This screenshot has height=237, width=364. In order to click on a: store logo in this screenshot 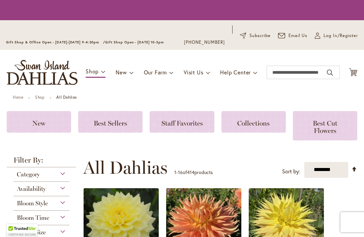, I will do `click(42, 73)`.